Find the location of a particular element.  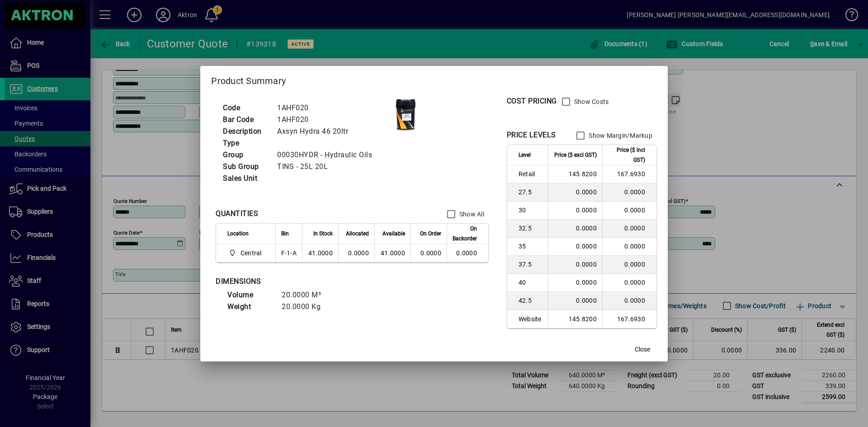

span: 30 is located at coordinates (531, 210).